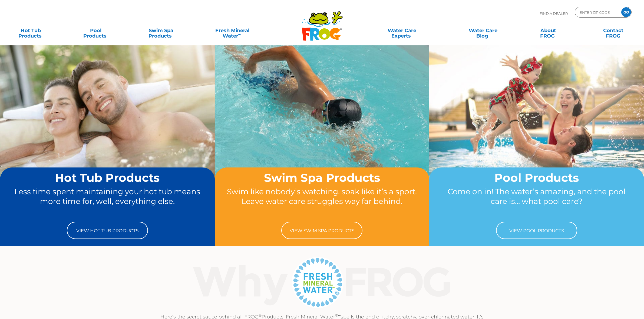  Describe the element at coordinates (322, 125) in the screenshot. I see `img: home-banner-swim-spa-short` at that location.